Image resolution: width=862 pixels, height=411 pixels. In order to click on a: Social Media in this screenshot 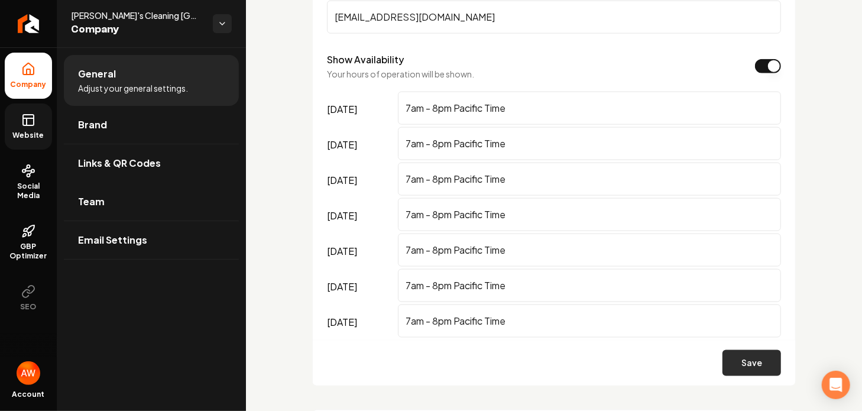, I will do `click(28, 182)`.